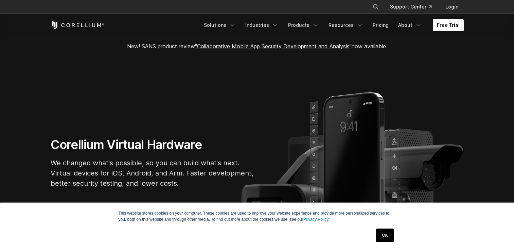  I want to click on a: Pricing, so click(381, 25).